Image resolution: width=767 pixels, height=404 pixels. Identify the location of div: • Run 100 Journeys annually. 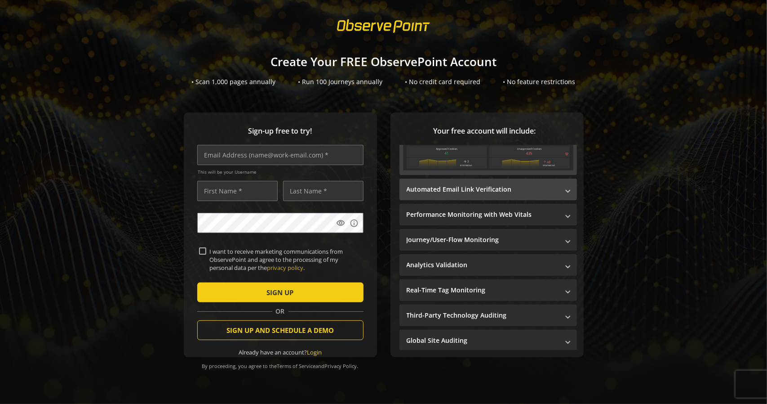
(341, 82).